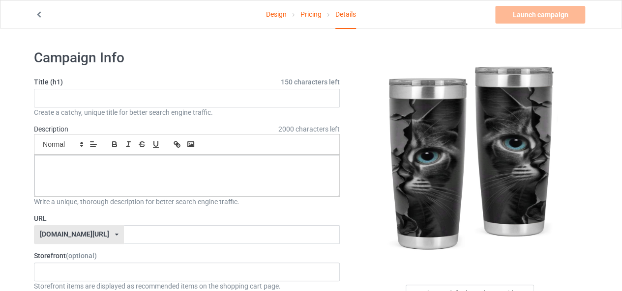 The width and height of the screenshot is (622, 291). What do you see at coordinates (345, 15) in the screenshot?
I see `div: Details` at bounding box center [345, 15].